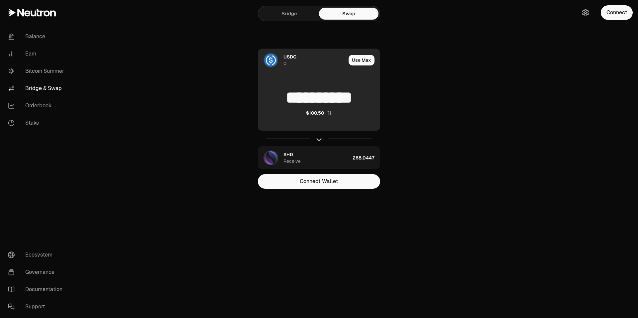 This screenshot has height=318, width=638. Describe the element at coordinates (292, 161) in the screenshot. I see `div: Receive` at that location.